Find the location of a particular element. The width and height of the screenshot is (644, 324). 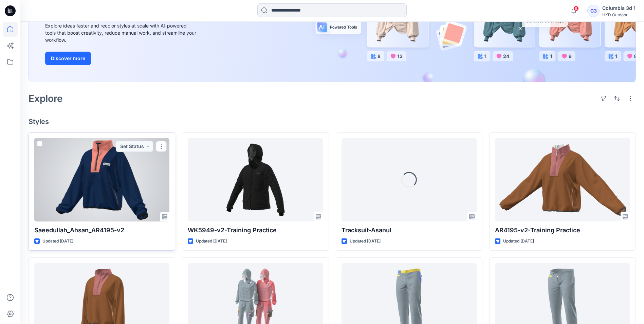

p: Tracksuit-Asanul is located at coordinates (409, 230).